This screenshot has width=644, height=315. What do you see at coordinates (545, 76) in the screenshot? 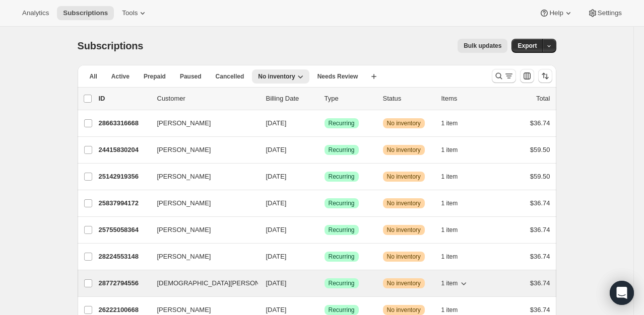
I see `button: Sort the results` at bounding box center [545, 76].